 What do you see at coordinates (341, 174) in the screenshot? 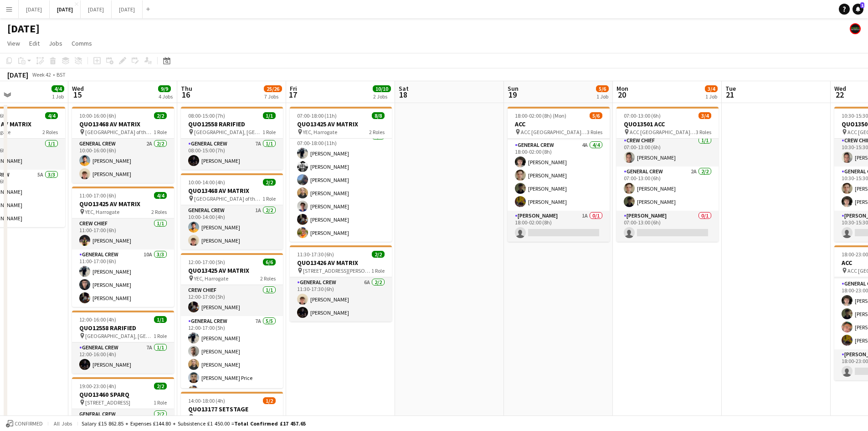
I see `app-job-card: 07:00-18:00 (11h)8/8QUO13425 AV MATRIX YEC, Harrogate2 RolesCrew Chief1/107:00-18:00 (11h)[PERSON...` at bounding box center [341, 174].